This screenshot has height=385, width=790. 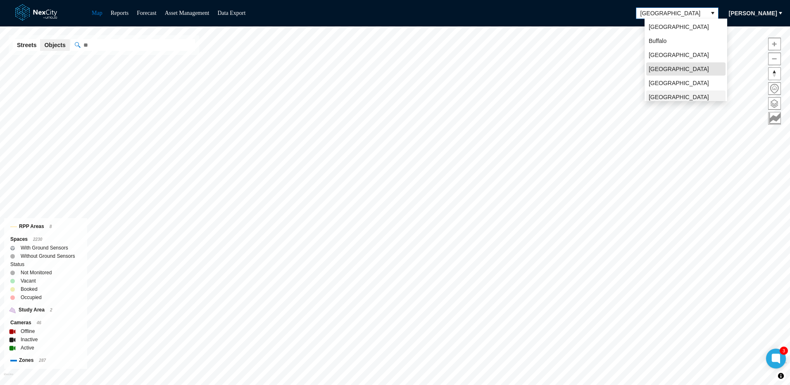 I want to click on span: Reset bearing to north, so click(x=774, y=74).